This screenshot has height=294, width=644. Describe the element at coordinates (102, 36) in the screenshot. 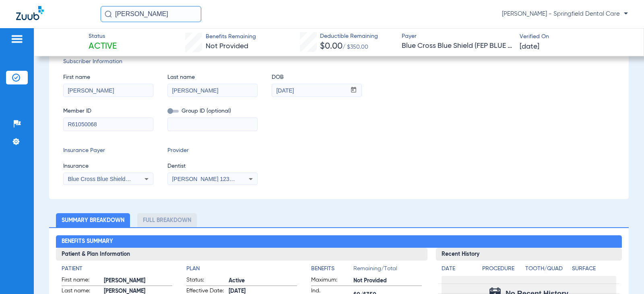

I see `span: Status` at that location.